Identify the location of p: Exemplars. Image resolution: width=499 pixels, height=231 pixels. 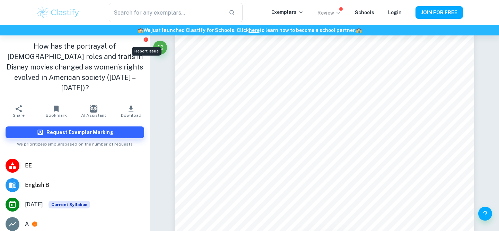
(287, 12).